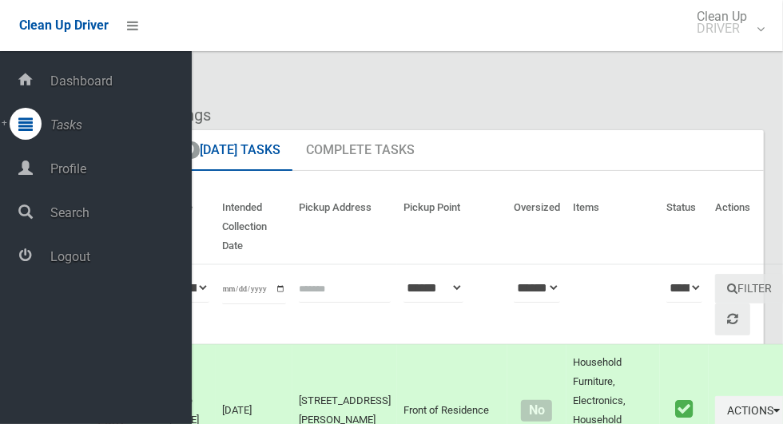 The image size is (783, 424). I want to click on h4: Normal sized, so click(537, 411).